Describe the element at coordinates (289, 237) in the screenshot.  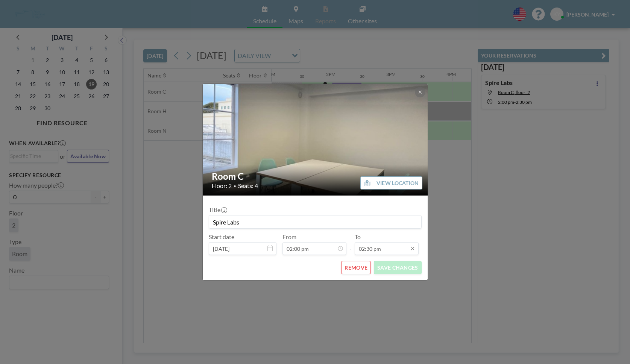
I see `label: From` at that location.